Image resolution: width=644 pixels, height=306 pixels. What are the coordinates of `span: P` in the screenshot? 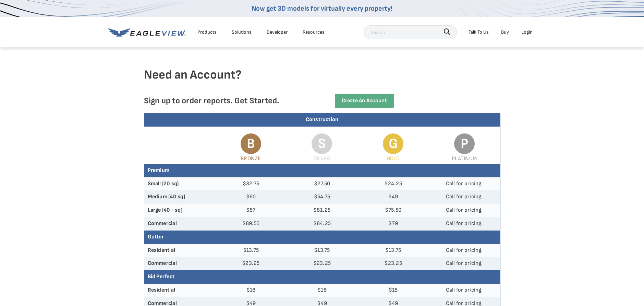 It's located at (465, 144).